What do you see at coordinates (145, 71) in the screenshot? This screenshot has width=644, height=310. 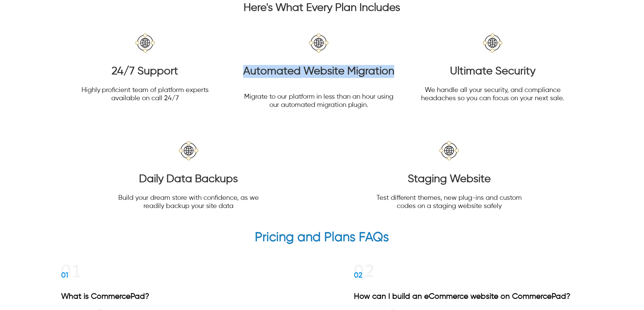 I see `h3: 24/7 Support` at bounding box center [145, 71].